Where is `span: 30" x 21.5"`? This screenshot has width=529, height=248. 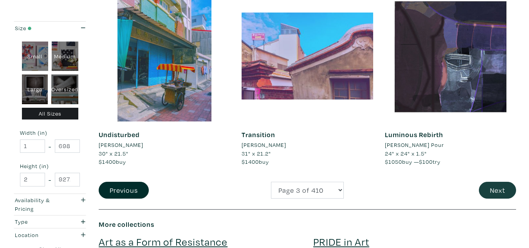
span: 30" x 21.5" is located at coordinates (113, 153).